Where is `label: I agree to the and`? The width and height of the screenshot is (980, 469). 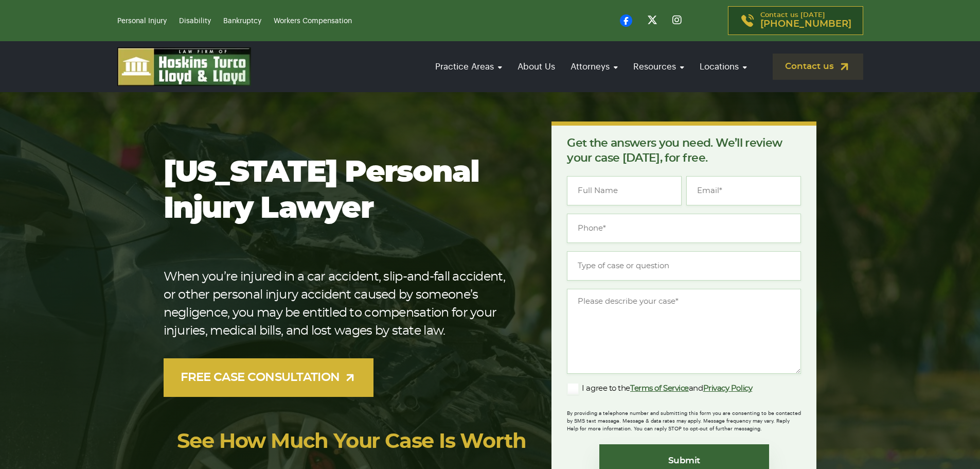 label: I agree to the and is located at coordinates (659, 389).